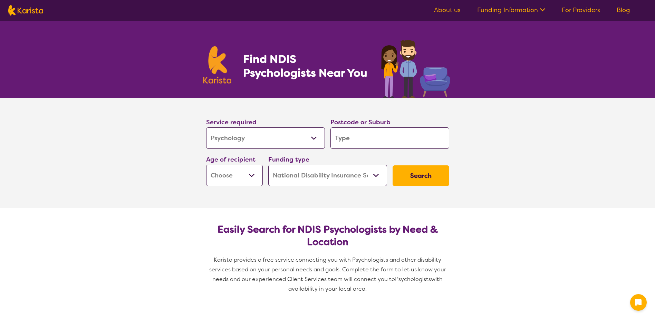 This screenshot has height=319, width=655. I want to click on img: psychology, so click(415, 67).